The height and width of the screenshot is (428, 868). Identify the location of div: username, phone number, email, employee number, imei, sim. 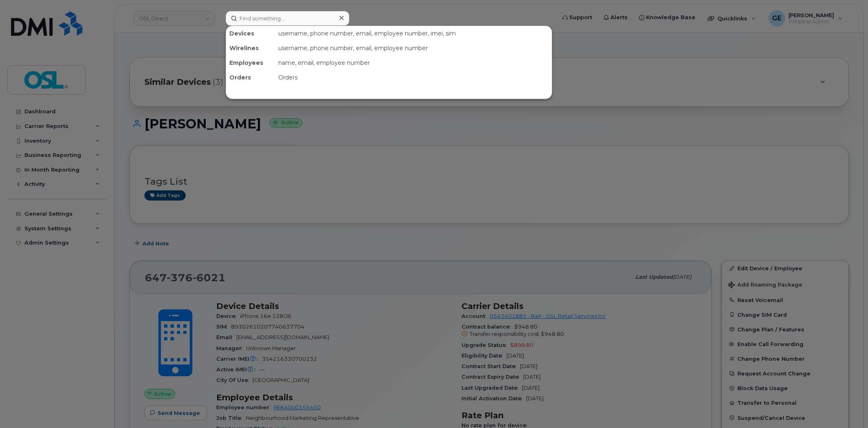
(413, 34).